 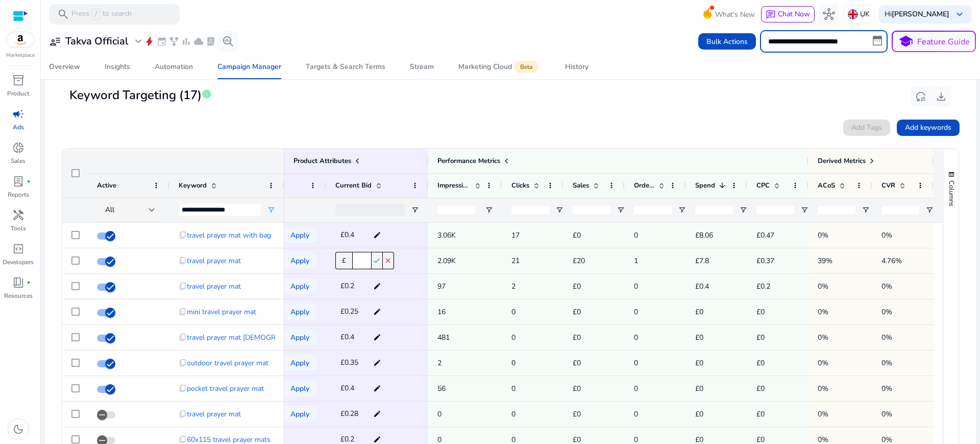 What do you see at coordinates (499, 67) in the screenshot?
I see `div: Marketing Cloud` at bounding box center [499, 67].